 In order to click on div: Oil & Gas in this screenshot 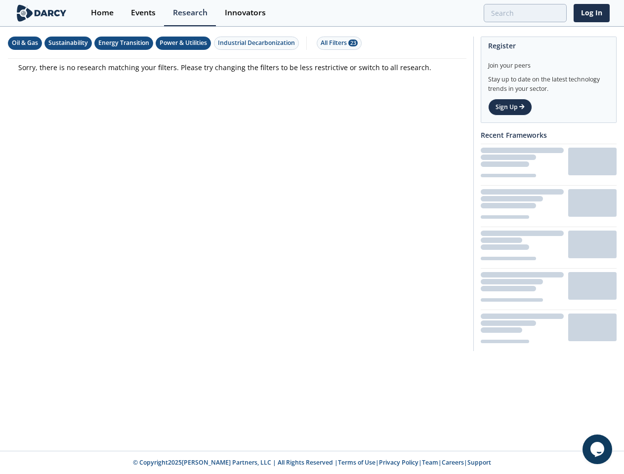, I will do `click(25, 43)`.